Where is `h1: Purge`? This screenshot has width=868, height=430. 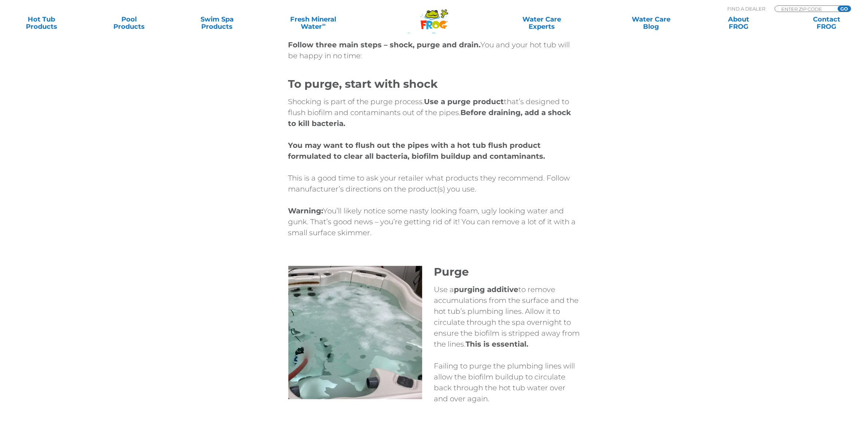
h1: Purge is located at coordinates (507, 272).